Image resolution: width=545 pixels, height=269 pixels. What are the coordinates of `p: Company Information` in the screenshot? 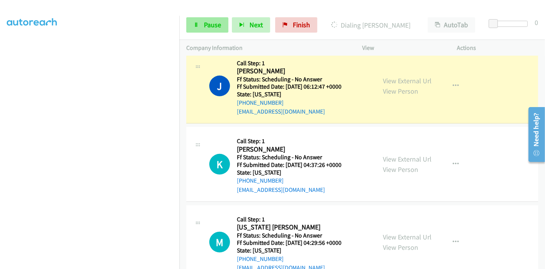 It's located at (267, 48).